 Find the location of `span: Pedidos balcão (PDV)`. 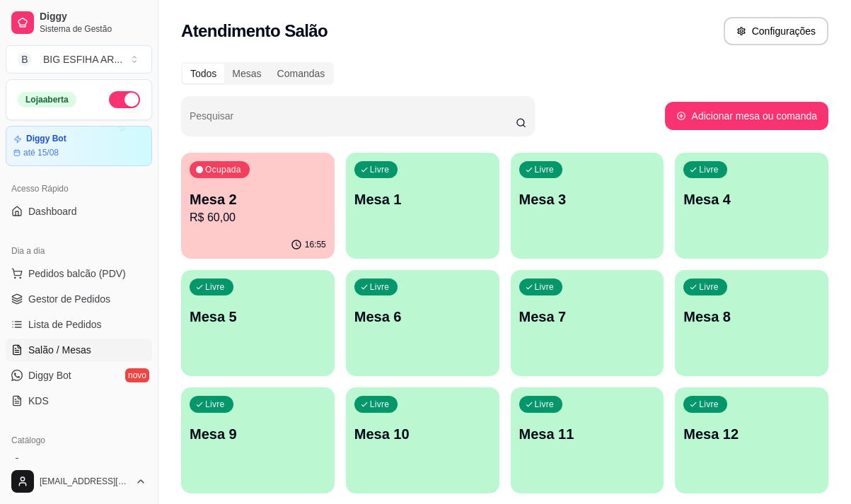

span: Pedidos balcão (PDV) is located at coordinates (77, 274).